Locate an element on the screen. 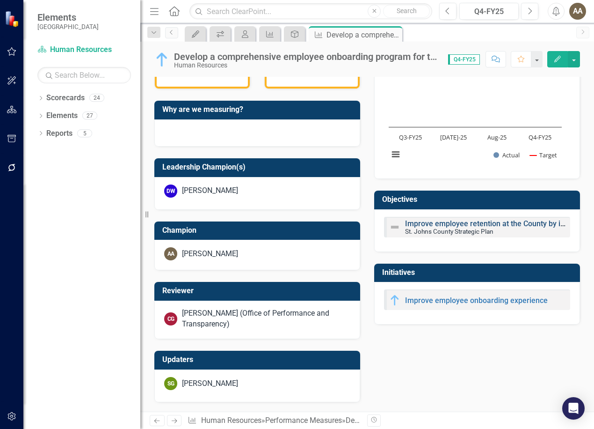 The width and height of the screenshot is (594, 429). span: Search is located at coordinates (407, 11).